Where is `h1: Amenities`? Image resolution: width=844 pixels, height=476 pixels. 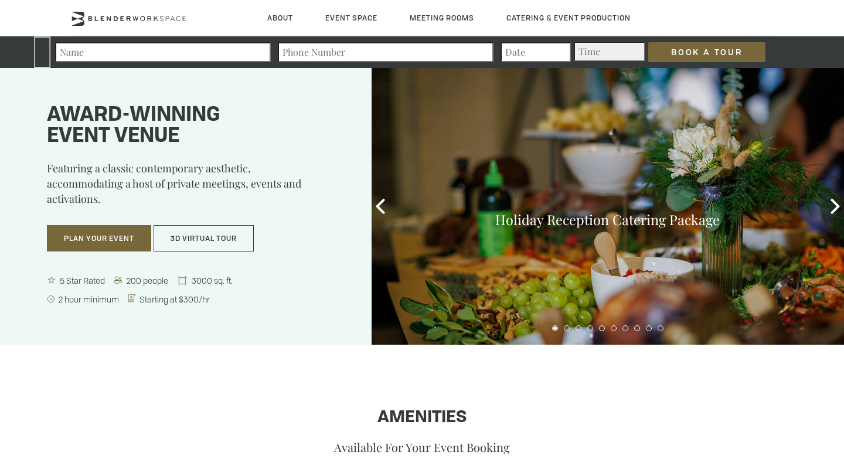
h1: Amenities is located at coordinates (422, 418).